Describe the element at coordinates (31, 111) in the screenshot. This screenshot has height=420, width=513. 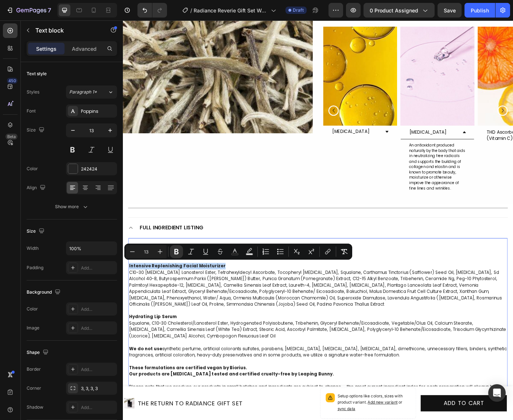
I see `div: Font` at that location.